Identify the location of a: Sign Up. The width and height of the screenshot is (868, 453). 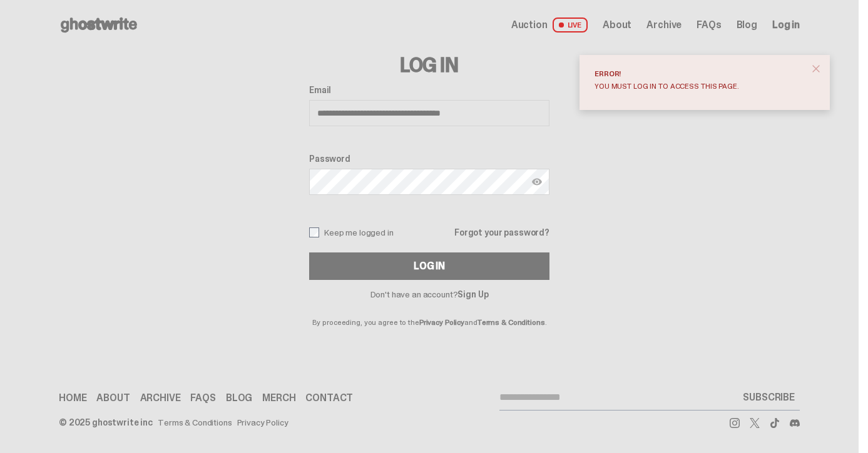
(472, 294).